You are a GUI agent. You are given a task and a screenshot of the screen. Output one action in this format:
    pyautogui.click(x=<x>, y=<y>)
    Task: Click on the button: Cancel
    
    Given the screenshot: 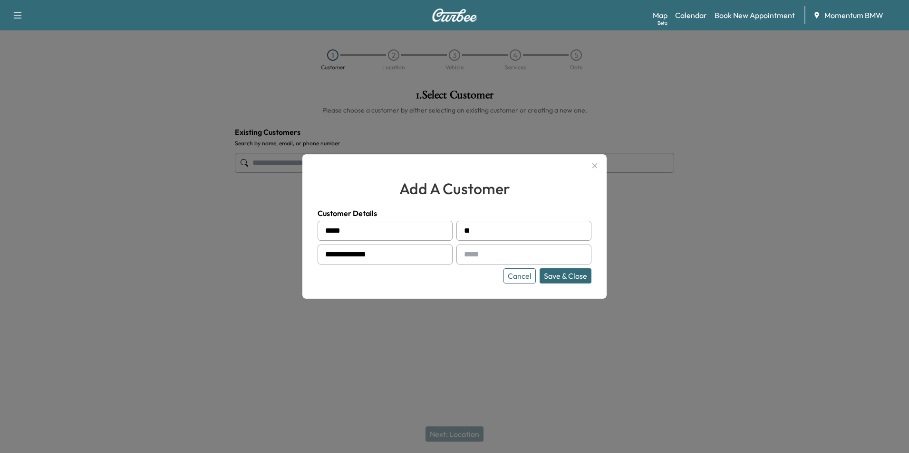 What is the action you would take?
    pyautogui.click(x=519, y=276)
    